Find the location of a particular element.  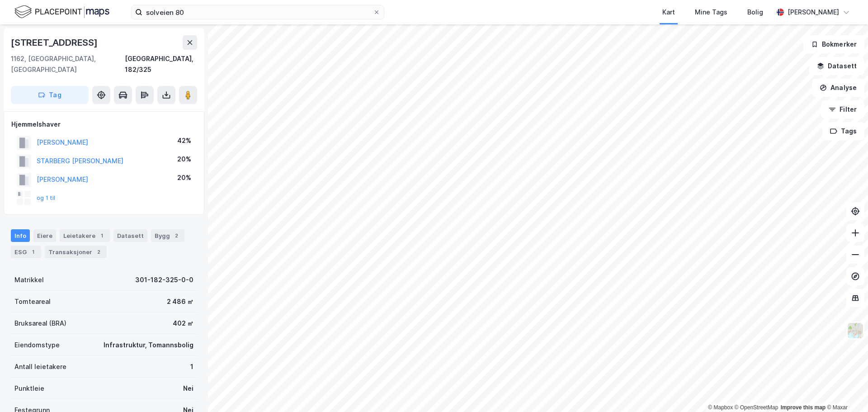

div: Datasett is located at coordinates (130, 235).